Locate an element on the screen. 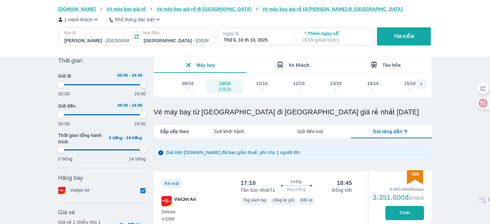  img: VJ is located at coordinates (167, 201).